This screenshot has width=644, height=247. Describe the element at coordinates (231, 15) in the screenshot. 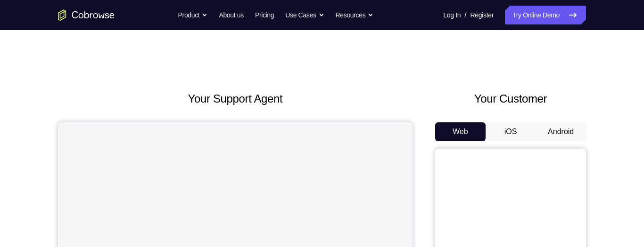

I see `a: About us` at that location.